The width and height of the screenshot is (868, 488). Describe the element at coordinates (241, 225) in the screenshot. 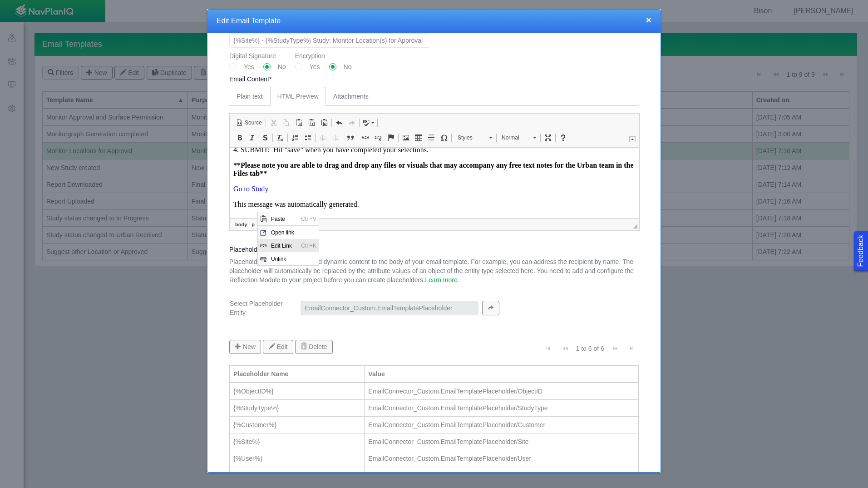

I see `a: body element` at that location.